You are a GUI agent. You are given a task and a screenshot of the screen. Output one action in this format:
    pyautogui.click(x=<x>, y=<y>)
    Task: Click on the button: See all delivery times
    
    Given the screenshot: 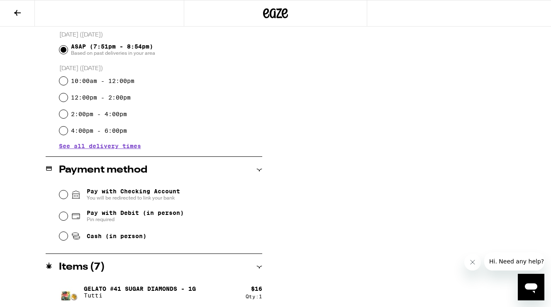 What is the action you would take?
    pyautogui.click(x=100, y=146)
    